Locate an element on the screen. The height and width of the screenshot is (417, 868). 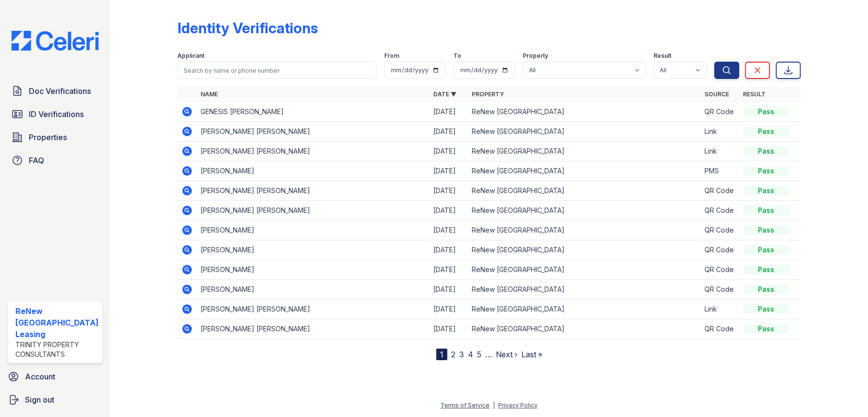
a: Name is located at coordinates (210, 94).